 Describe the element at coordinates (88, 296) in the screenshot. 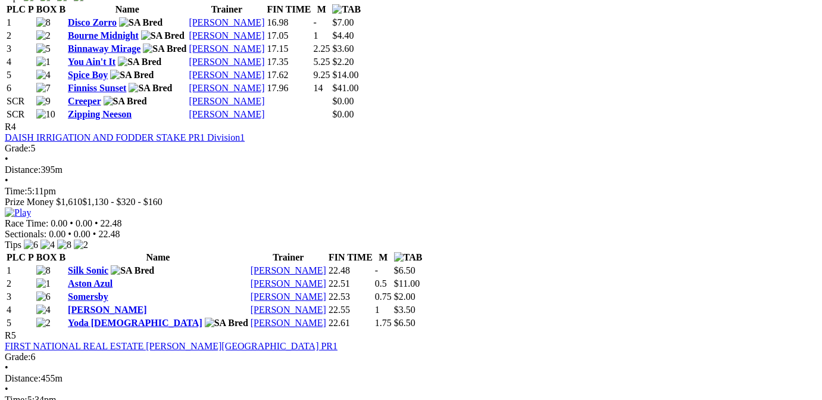

I see `a: Somersby` at that location.